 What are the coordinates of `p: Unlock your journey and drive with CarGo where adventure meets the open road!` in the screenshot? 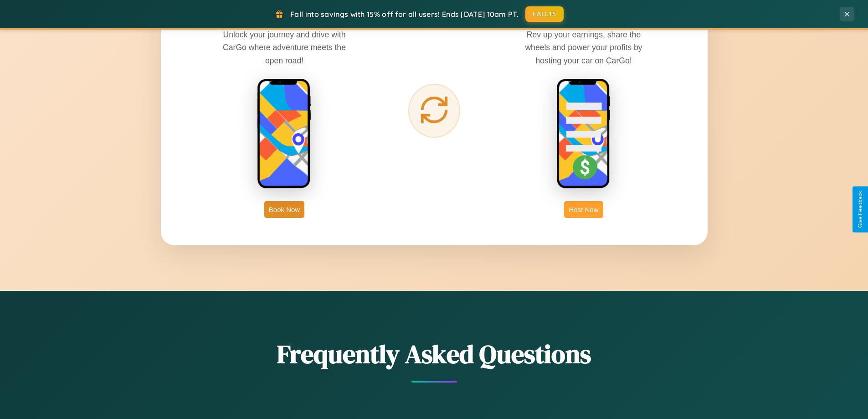 It's located at (284, 48).